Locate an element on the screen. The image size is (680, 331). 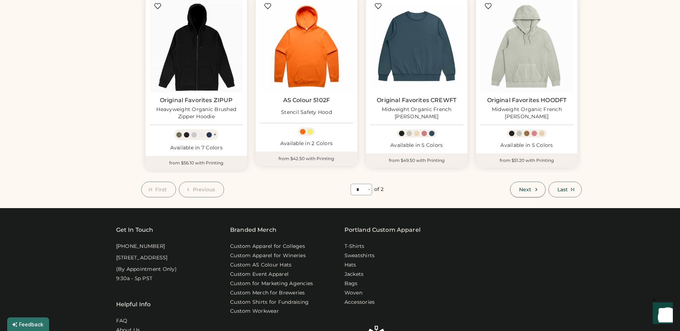
span: Next is located at coordinates (525, 190).